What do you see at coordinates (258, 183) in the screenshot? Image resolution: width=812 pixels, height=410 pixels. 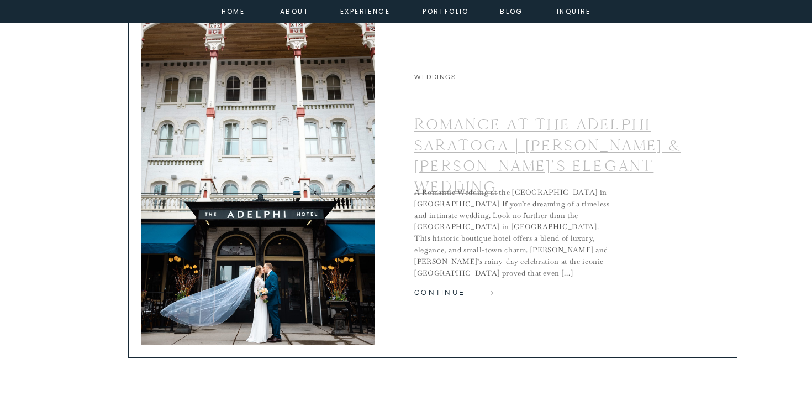 I see `a: Couple in wedding attire in front of the Adelphi Hotel. The brides veil is blowing in wind. The H...` at bounding box center [258, 183].